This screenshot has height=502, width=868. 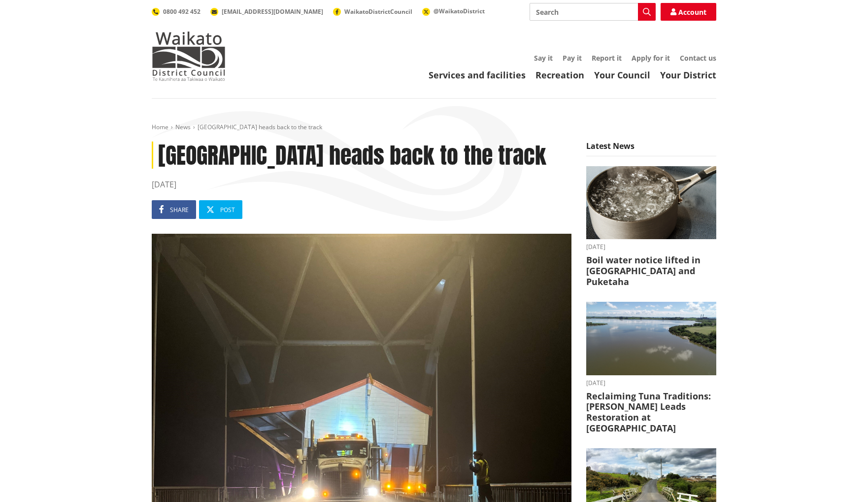 What do you see at coordinates (221, 210) in the screenshot?
I see `a: Post` at bounding box center [221, 210].